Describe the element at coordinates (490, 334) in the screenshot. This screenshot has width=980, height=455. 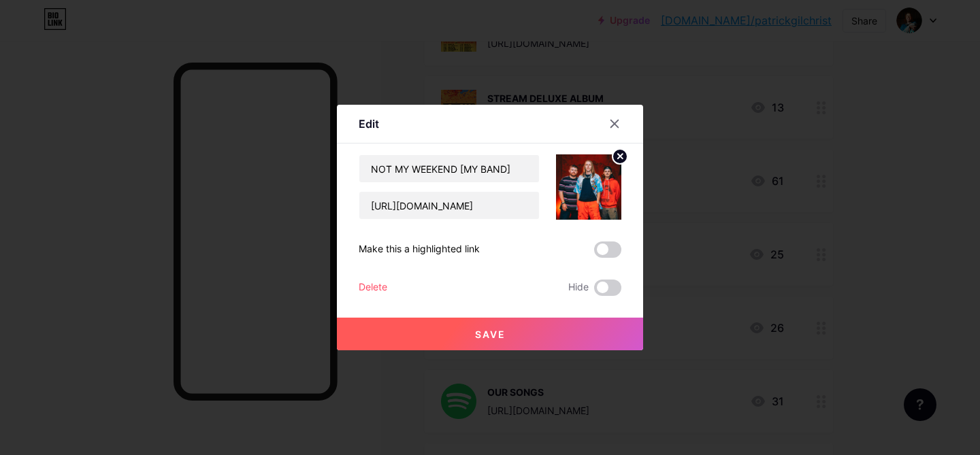
I see `button: Save` at that location.